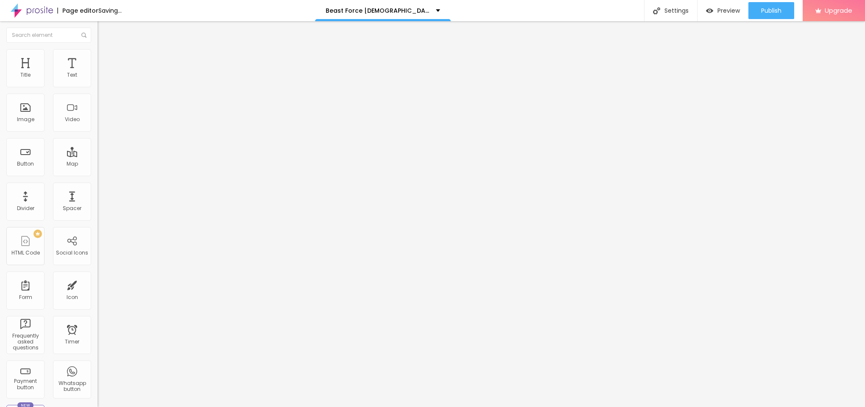 The image size is (865, 407). What do you see at coordinates (72, 164) in the screenshot?
I see `div: Map` at bounding box center [72, 164].